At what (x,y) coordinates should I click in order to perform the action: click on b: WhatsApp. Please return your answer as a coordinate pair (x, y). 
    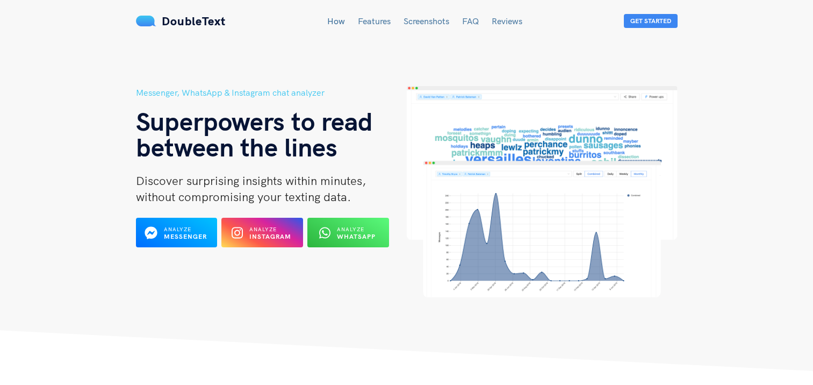
    Looking at the image, I should click on (356, 236).